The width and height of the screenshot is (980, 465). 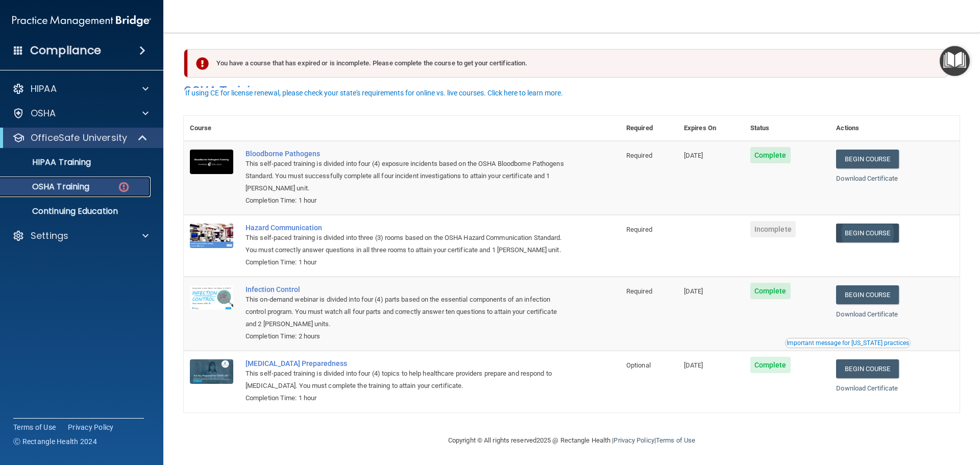 What do you see at coordinates (787, 128) in the screenshot?
I see `th: Status` at bounding box center [787, 128].